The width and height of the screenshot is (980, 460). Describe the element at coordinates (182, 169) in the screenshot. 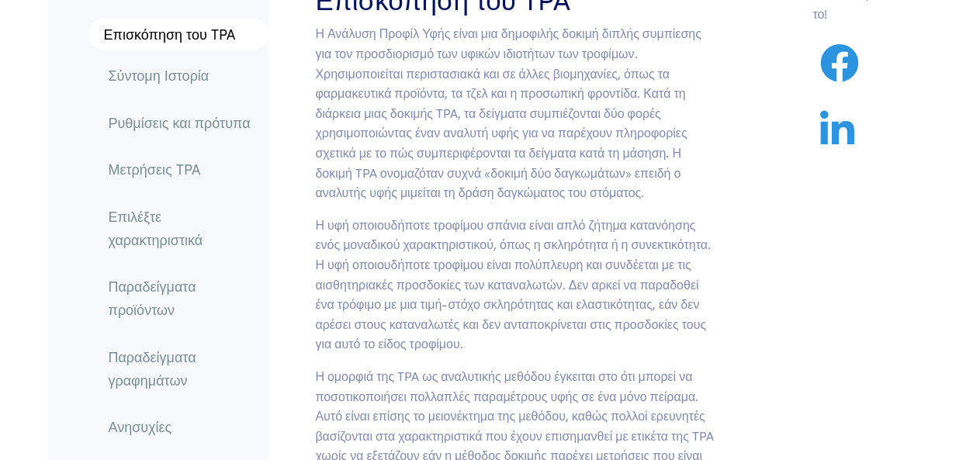

I see `a: Μετρήσεις TPA` at that location.